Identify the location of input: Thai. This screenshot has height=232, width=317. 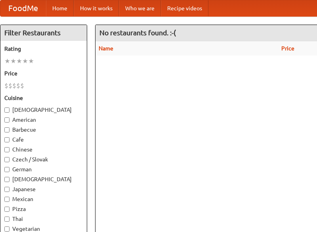
(7, 219).